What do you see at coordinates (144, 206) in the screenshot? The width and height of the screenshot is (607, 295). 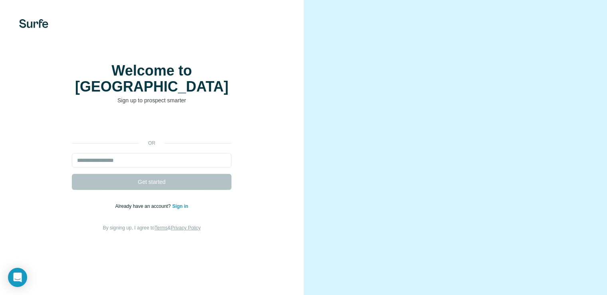 I see `span: Already have an account?` at bounding box center [144, 206].